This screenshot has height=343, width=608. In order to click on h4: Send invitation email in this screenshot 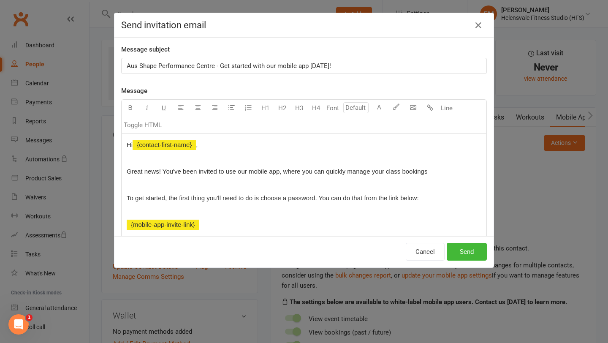, I will do `click(304, 25)`.